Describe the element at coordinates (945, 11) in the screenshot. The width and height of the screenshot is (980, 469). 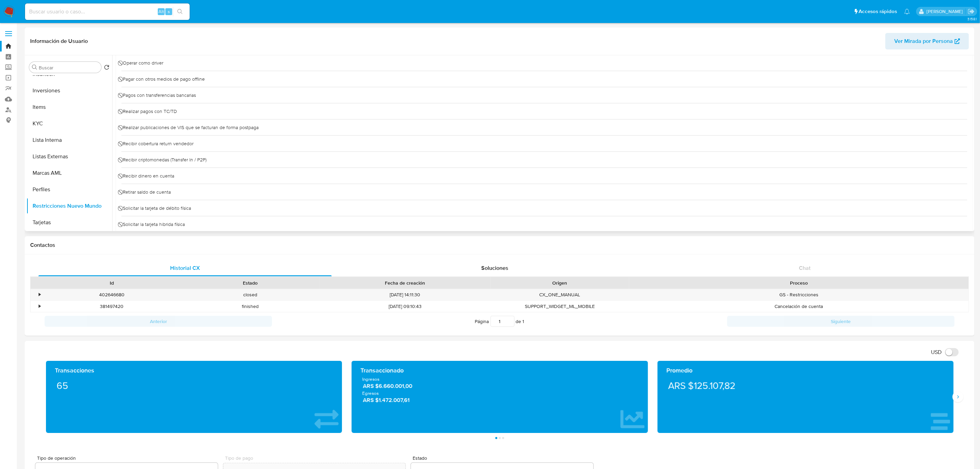
I see `p: eliana.eguerrero@mercadolibre.com` at that location.